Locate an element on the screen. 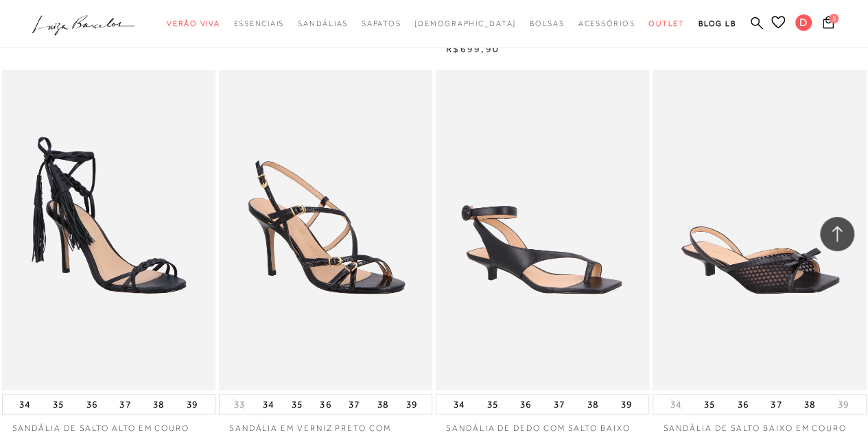 The width and height of the screenshot is (868, 433). span: Sapatos is located at coordinates (381, 23).